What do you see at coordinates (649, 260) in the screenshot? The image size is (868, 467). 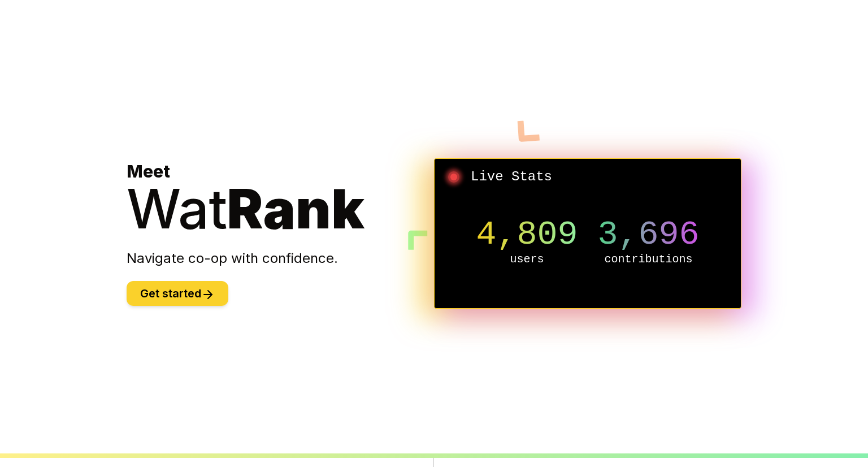 I see `p: contributions` at bounding box center [649, 260].